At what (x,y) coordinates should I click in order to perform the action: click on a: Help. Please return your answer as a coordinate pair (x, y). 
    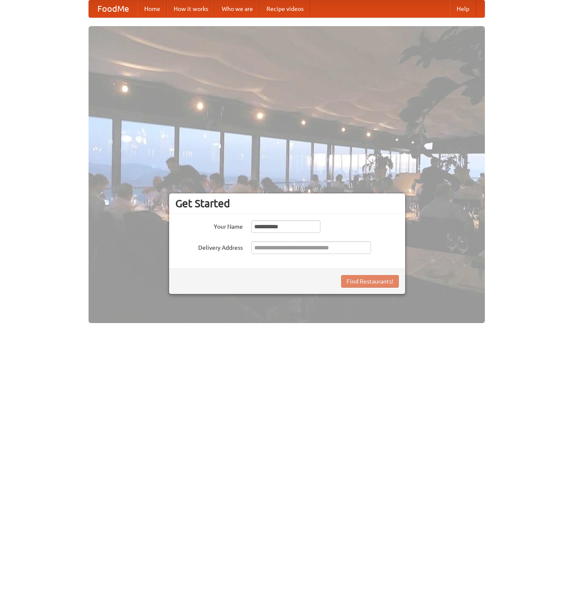
    Looking at the image, I should click on (463, 9).